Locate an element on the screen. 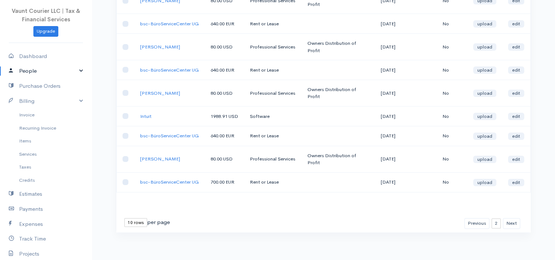 This screenshot has width=555, height=260. a: Intuit is located at coordinates (146, 116).